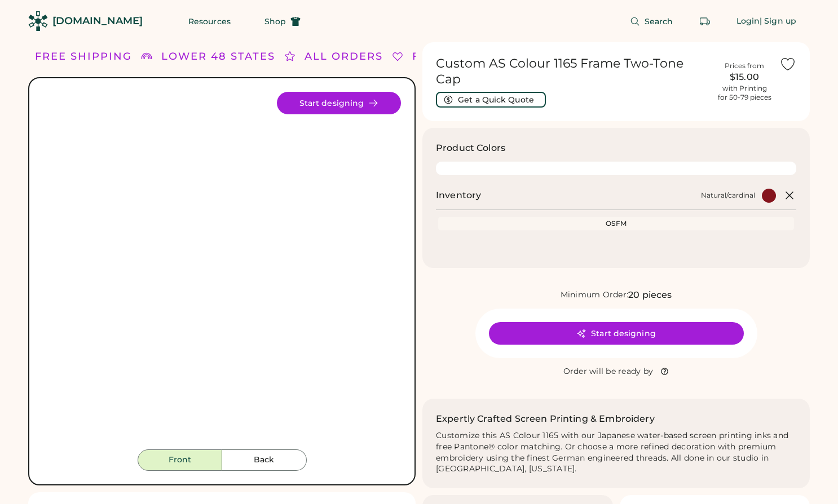 The height and width of the screenshot is (504, 838). Describe the element at coordinates (490, 99) in the screenshot. I see `button: Get a Quick Quote` at that location.